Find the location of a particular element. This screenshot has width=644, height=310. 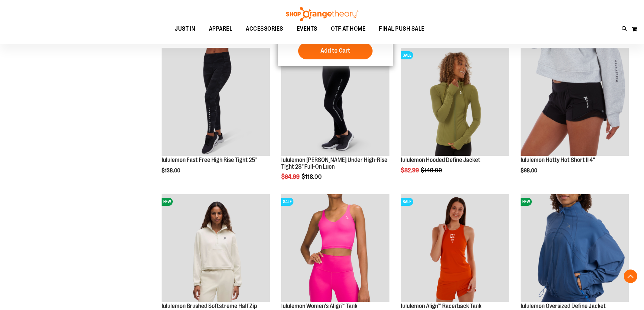

span: $82.99 is located at coordinates (411, 170).